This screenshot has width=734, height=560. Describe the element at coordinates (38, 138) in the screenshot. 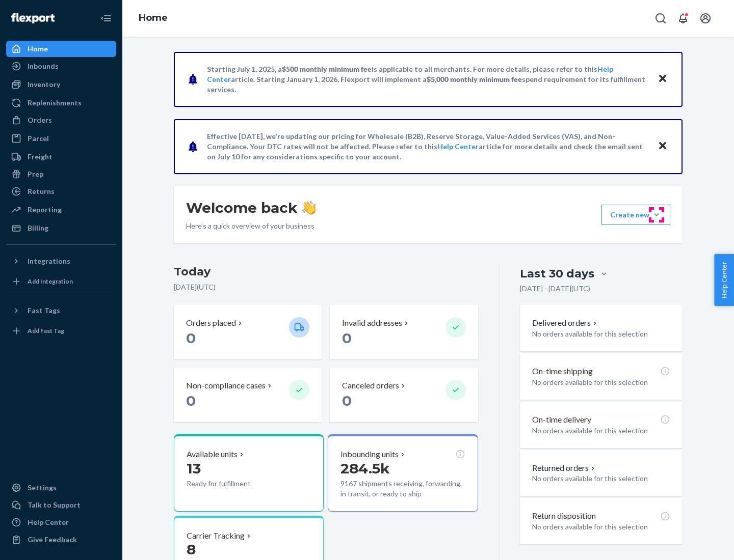

I see `div: Parcel` at that location.